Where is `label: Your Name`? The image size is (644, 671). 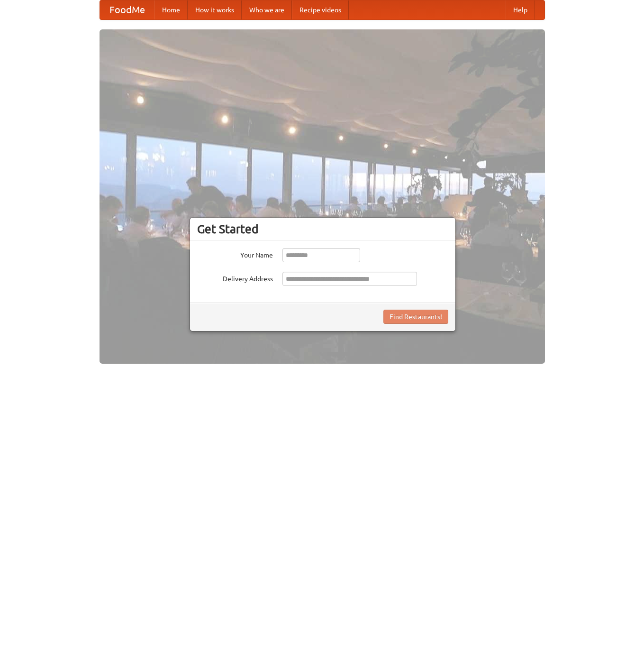 label: Your Name is located at coordinates (235, 254).